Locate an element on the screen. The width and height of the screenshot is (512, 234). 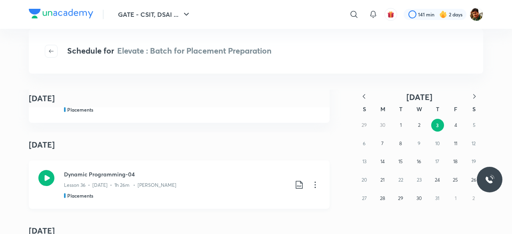
abbr: July 16, 2025 is located at coordinates (419, 161).